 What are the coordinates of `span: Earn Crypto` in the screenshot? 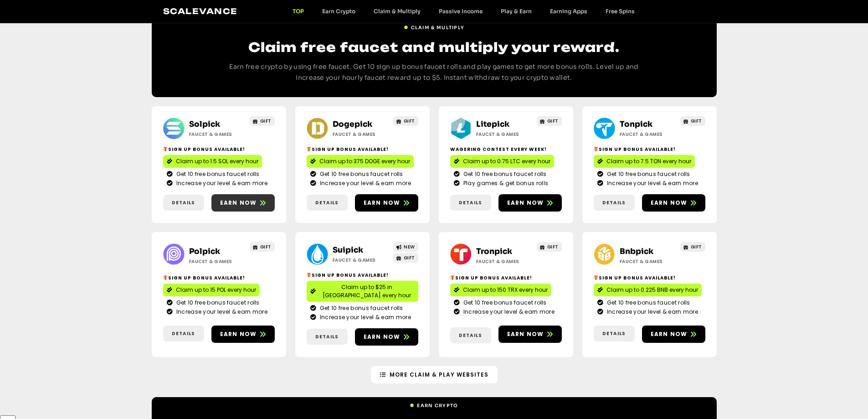 It's located at (438, 406).